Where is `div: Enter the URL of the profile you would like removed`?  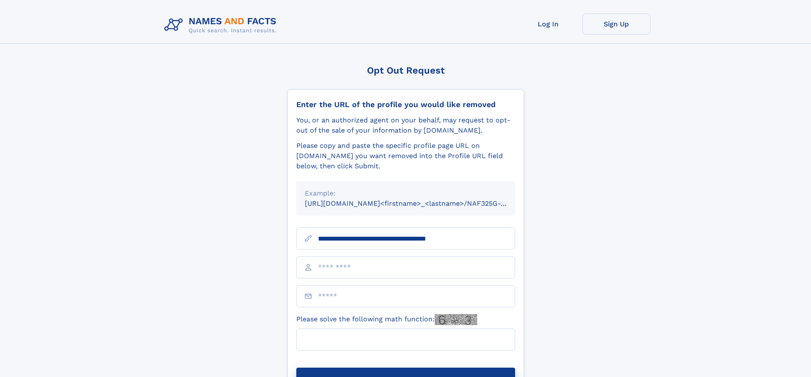
div: Enter the URL of the profile you would like removed is located at coordinates (406, 105).